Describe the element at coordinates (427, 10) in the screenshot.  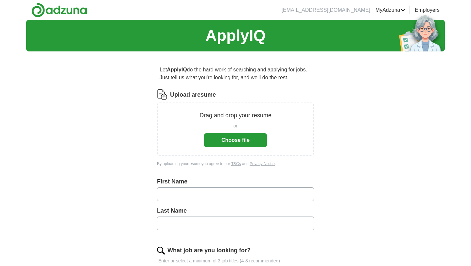
I see `a: Employers` at that location.